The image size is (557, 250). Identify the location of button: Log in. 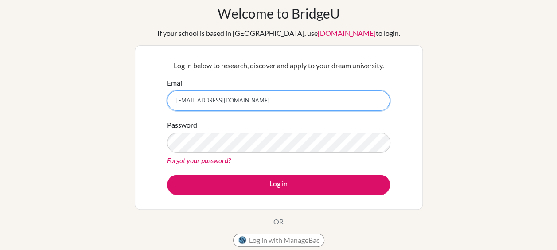
(278, 185).